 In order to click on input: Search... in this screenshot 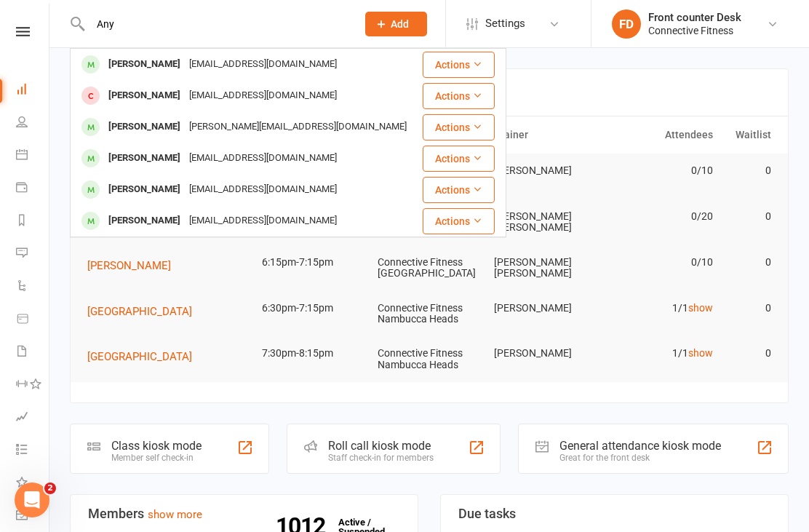, I will do `click(216, 24)`.